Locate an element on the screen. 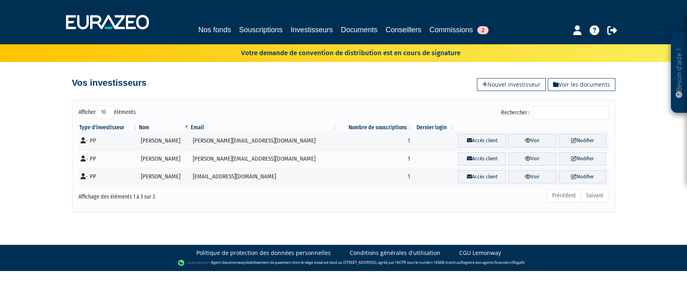  div: Affichage des éléments 1 à 3 sur 3 is located at coordinates (185, 194).